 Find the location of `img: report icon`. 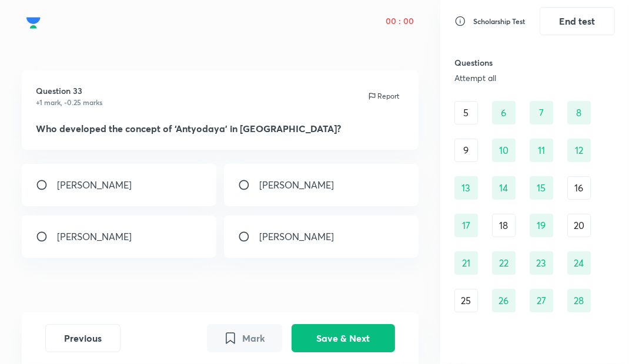

img: report icon is located at coordinates (372, 96).